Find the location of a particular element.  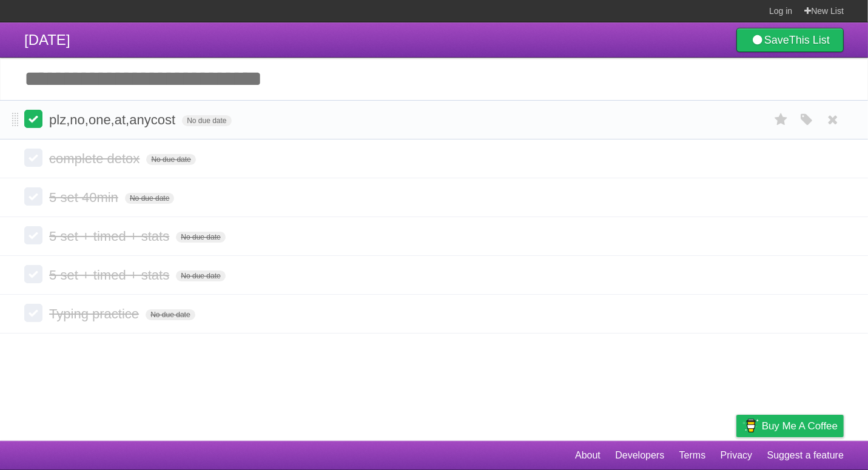

a: SaveThis List is located at coordinates (790, 40).